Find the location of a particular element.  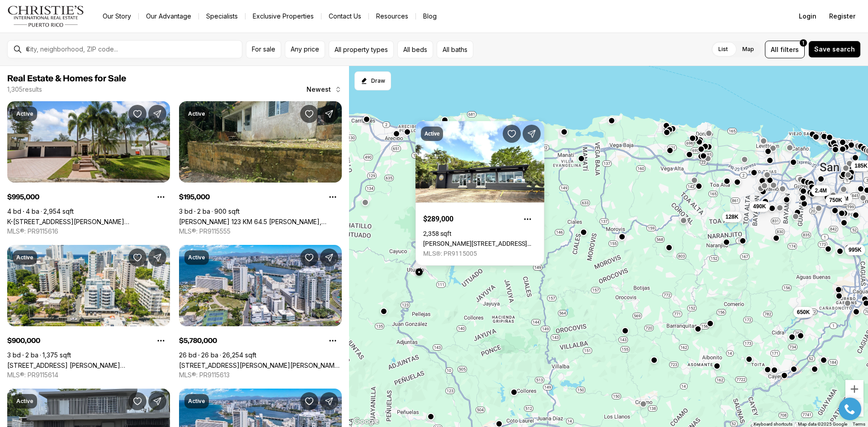

span: 995K is located at coordinates (855, 250).